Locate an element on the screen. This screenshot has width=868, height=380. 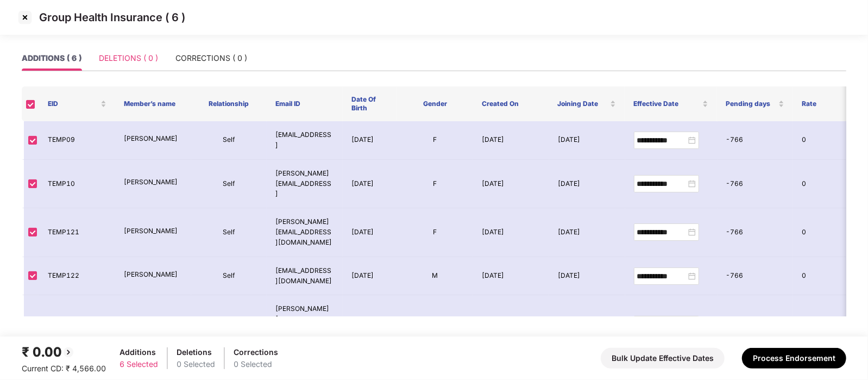
div: 6 Selected is located at coordinates (138, 365).